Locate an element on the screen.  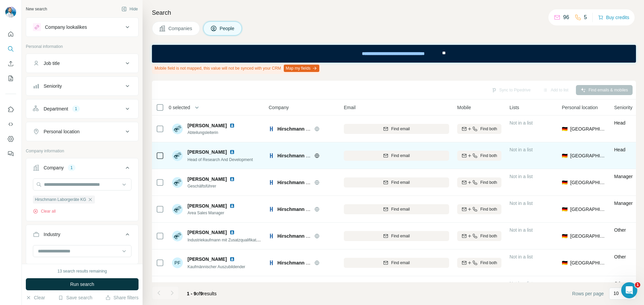
div: New search is located at coordinates (36, 9).